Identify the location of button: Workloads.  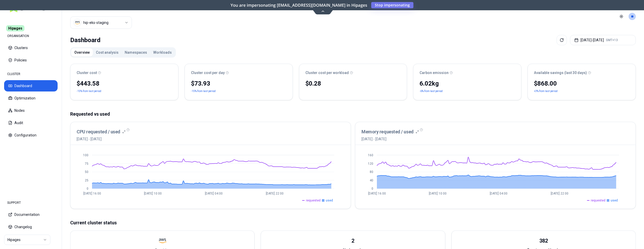
(163, 53).